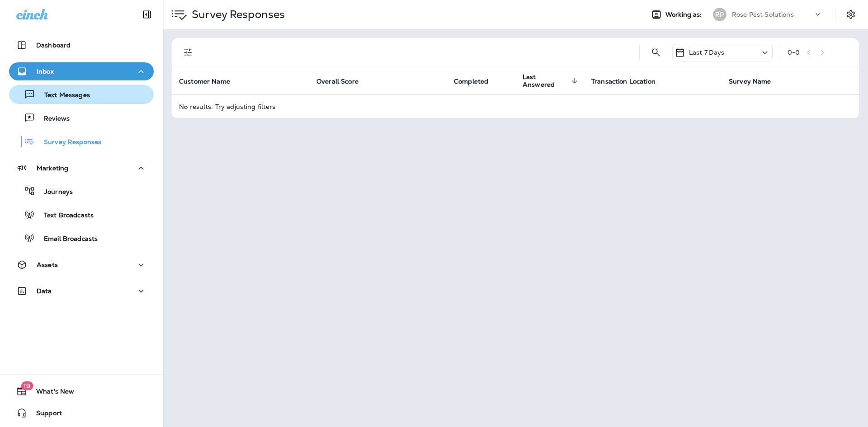 Image resolution: width=868 pixels, height=427 pixels. Describe the element at coordinates (66, 239) in the screenshot. I see `p: Email Broadcasts` at that location.